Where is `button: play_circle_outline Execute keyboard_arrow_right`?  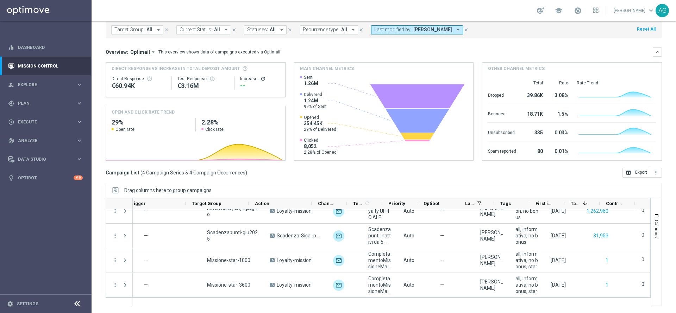 button: play_circle_outline Execute keyboard_arrow_right is located at coordinates (45, 122).